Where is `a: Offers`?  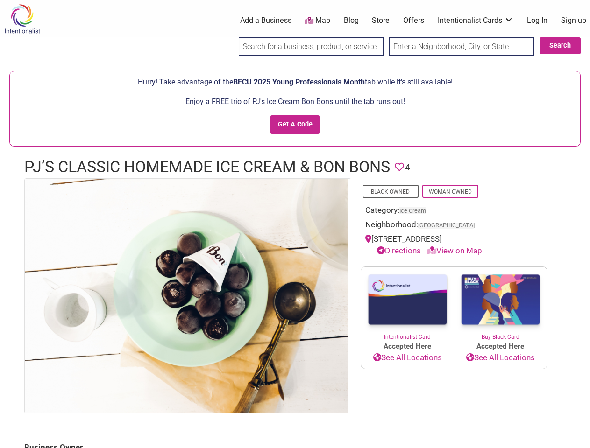 a: Offers is located at coordinates (413, 21).